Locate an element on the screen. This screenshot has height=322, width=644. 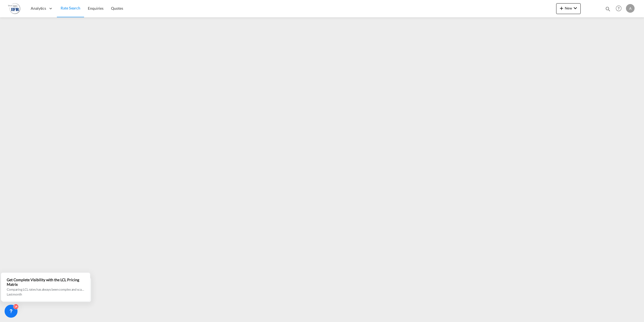
span: Rate Search is located at coordinates (70, 8).